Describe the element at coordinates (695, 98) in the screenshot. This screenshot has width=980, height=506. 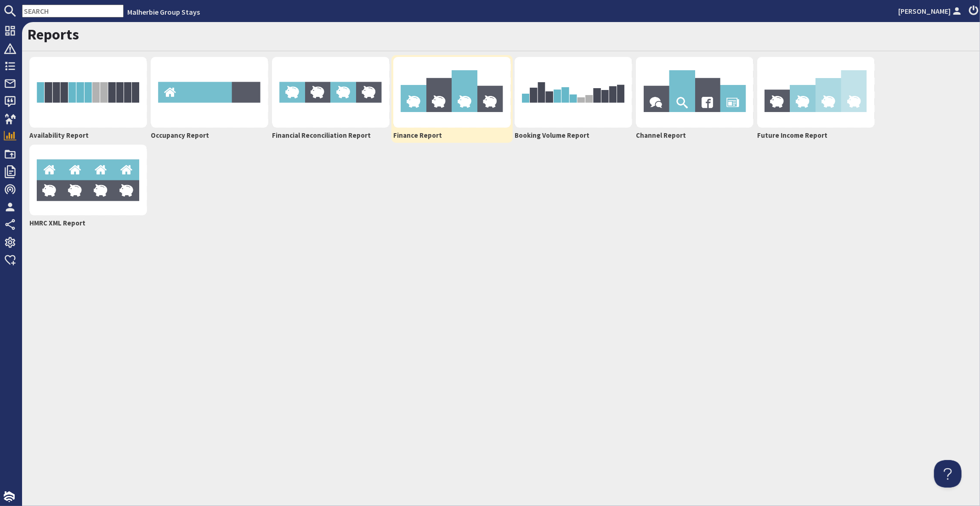
I see `a: Channel Report` at that location.